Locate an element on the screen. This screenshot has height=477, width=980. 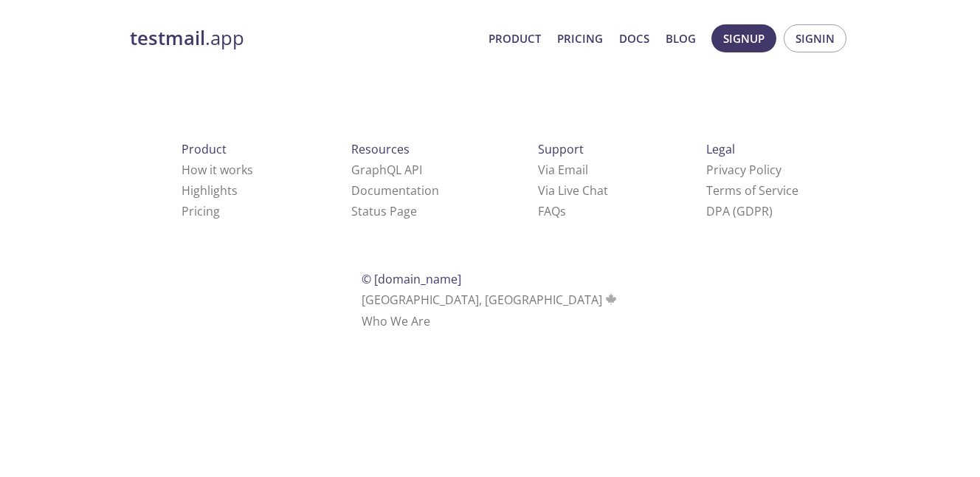
a: How it works is located at coordinates (217, 170).